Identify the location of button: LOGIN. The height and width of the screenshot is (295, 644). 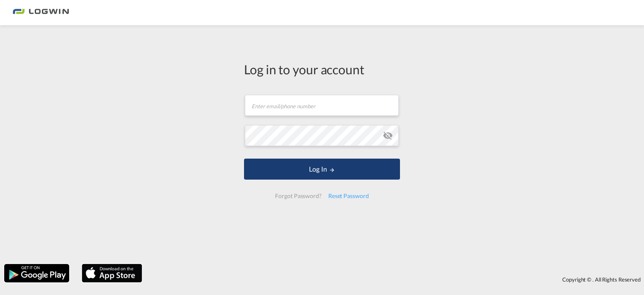
(322, 169).